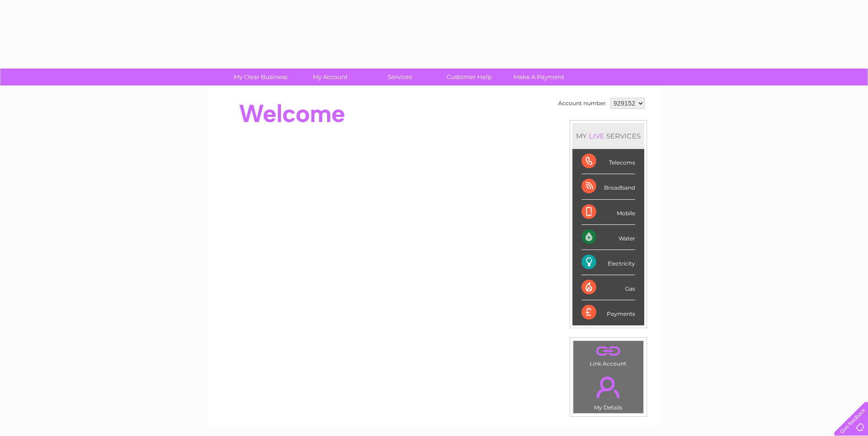  Describe the element at coordinates (608, 212) in the screenshot. I see `div: Mobile` at that location.